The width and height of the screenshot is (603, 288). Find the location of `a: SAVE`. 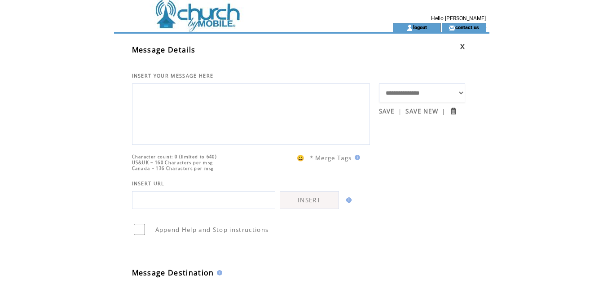

a: SAVE is located at coordinates (387, 111).